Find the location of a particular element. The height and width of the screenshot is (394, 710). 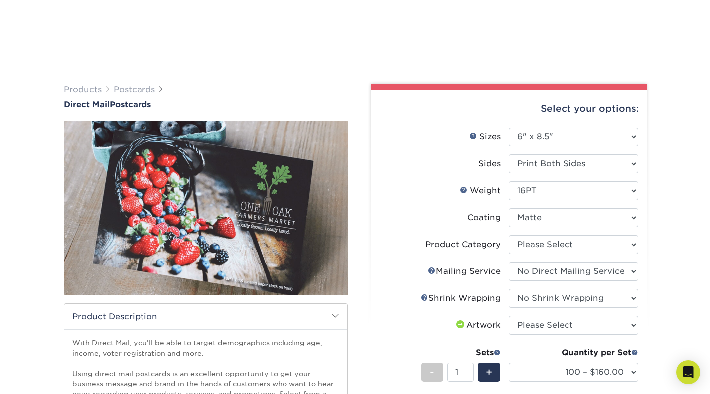

div: Sizes is located at coordinates (485, 137).